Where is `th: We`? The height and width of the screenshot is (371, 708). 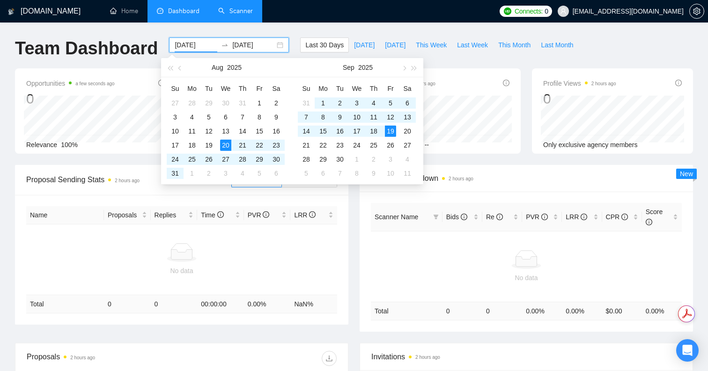
th: We is located at coordinates (357, 89).